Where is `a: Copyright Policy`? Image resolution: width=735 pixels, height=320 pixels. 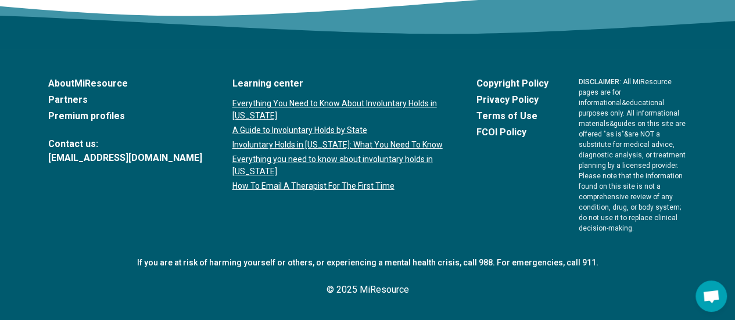 a: Copyright Policy is located at coordinates (513, 84).